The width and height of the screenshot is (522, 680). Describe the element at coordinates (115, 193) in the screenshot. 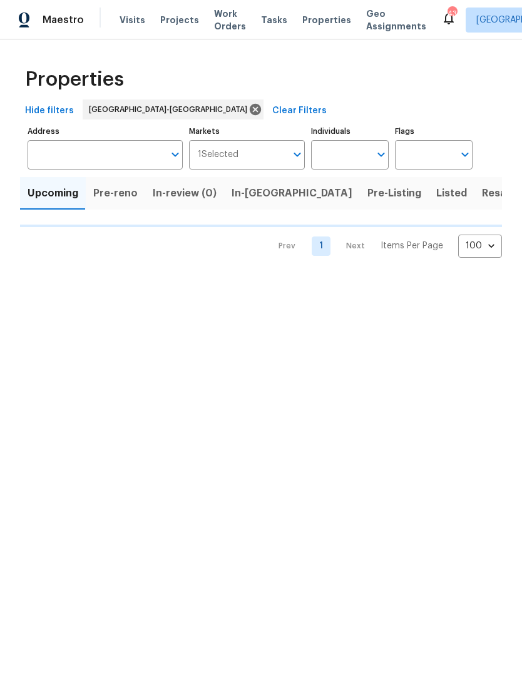

I see `span: Pre-reno` at that location.